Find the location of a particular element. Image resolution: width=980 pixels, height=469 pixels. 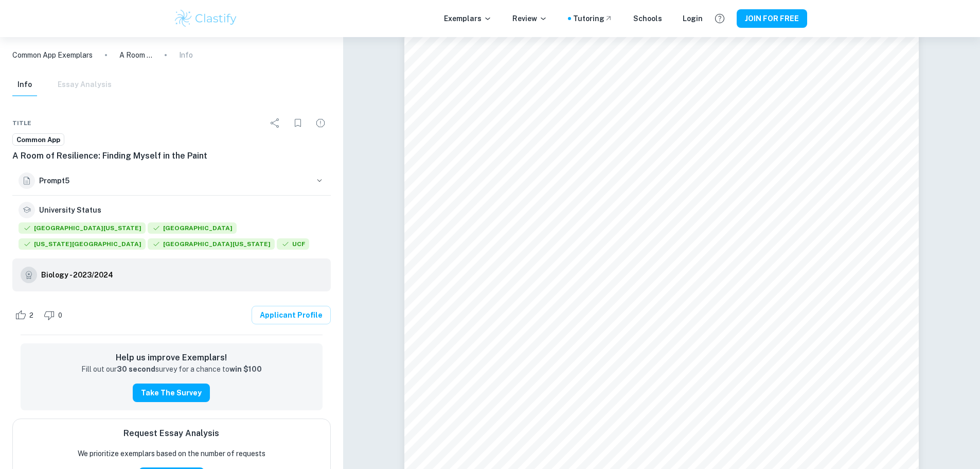

button: JOIN FOR FREE is located at coordinates (772, 19).